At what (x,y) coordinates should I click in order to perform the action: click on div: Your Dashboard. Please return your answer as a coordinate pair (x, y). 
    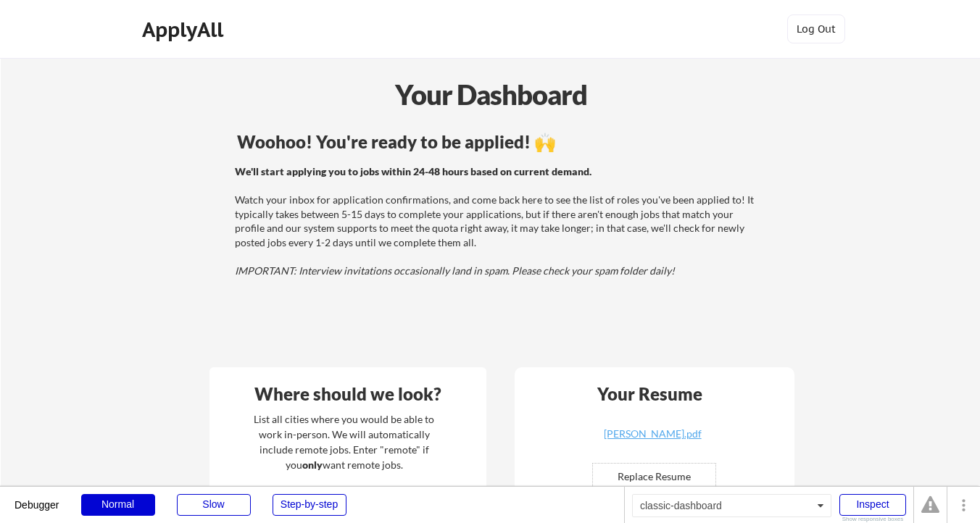
    Looking at the image, I should click on (491, 94).